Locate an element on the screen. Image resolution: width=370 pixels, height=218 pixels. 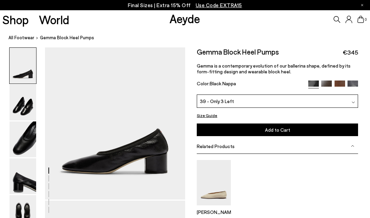
img: Gemma Block Heel Pumps - Image 1 is located at coordinates (23, 65).